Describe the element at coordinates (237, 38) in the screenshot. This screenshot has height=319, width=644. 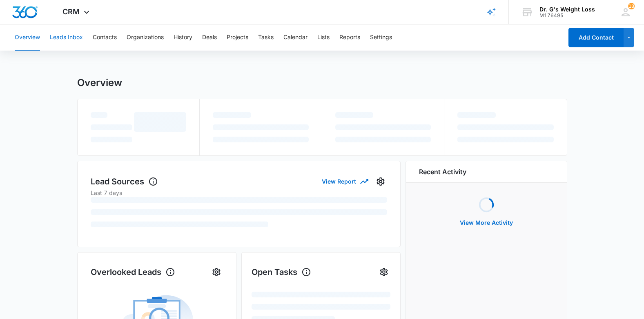
I see `button: Projects` at that location.